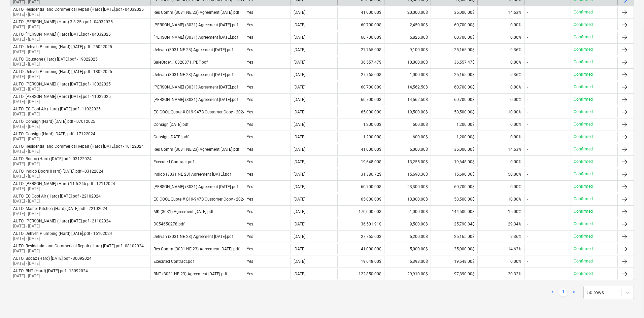  Describe the element at coordinates (574, 292) in the screenshot. I see `a: Next page` at that location.